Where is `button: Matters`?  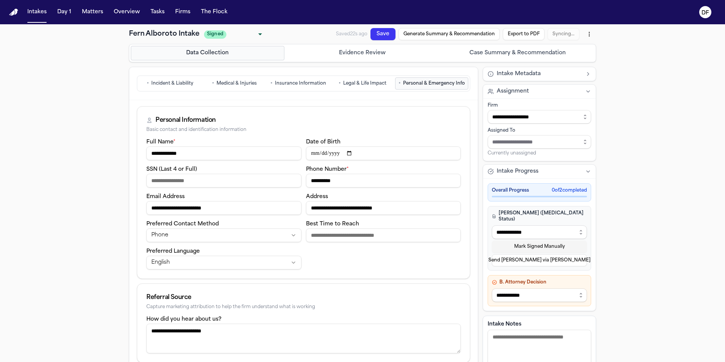
button: Matters is located at coordinates (92, 12).